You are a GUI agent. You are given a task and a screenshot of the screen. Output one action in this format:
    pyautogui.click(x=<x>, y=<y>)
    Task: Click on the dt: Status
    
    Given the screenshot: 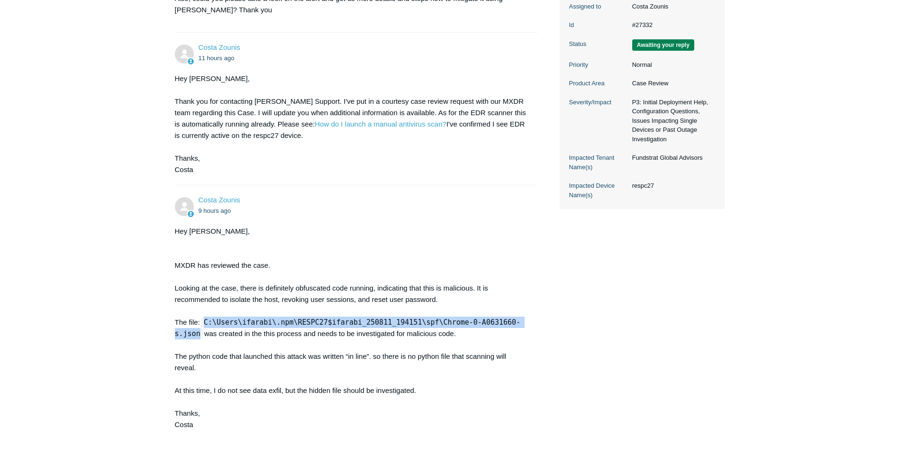 What is the action you would take?
    pyautogui.click(x=598, y=44)
    